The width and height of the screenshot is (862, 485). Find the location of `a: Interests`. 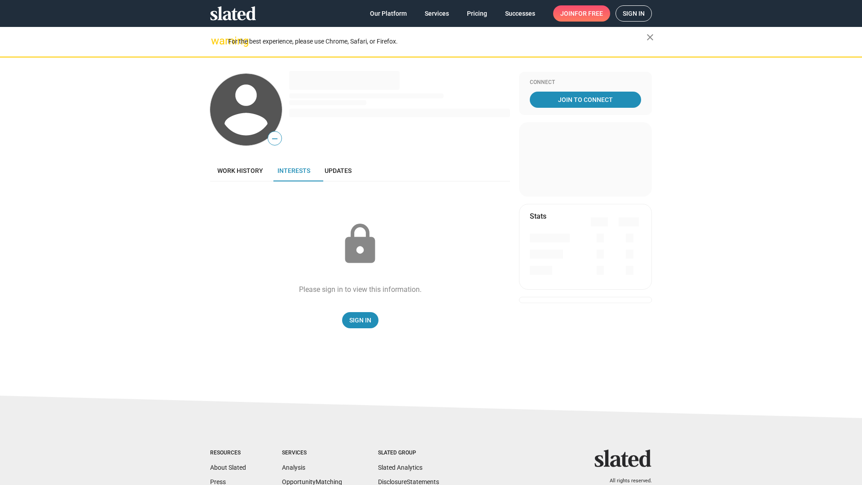

a: Interests is located at coordinates (294, 171).